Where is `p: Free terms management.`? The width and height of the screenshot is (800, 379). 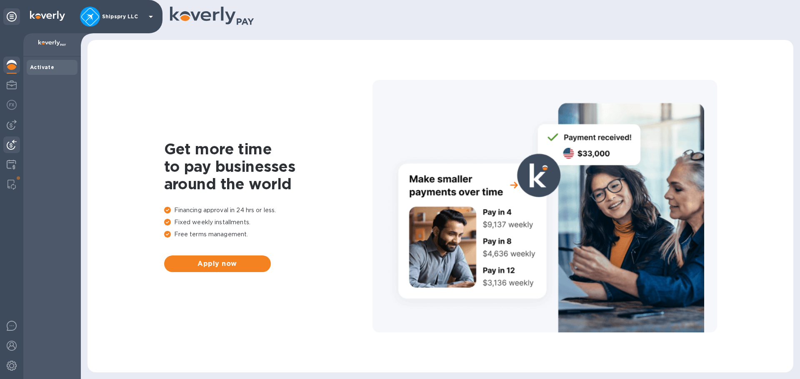 p: Free terms management. is located at coordinates (268, 234).